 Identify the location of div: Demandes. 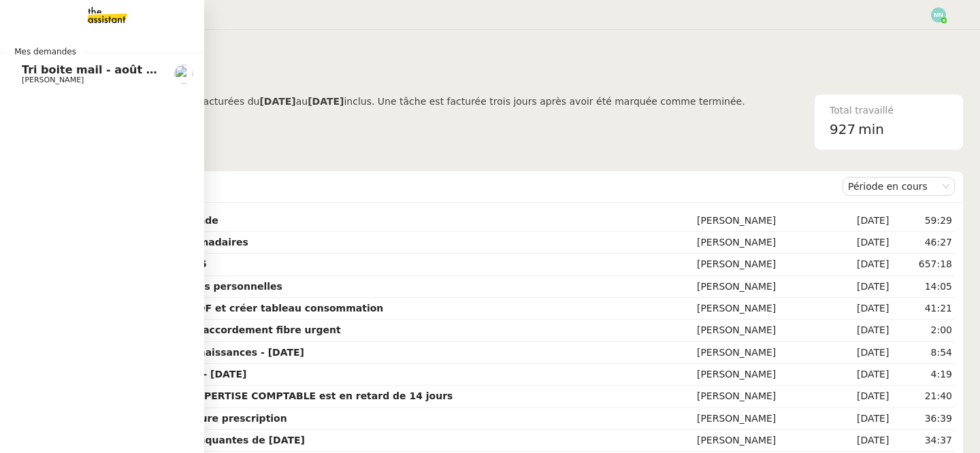
(455, 187).